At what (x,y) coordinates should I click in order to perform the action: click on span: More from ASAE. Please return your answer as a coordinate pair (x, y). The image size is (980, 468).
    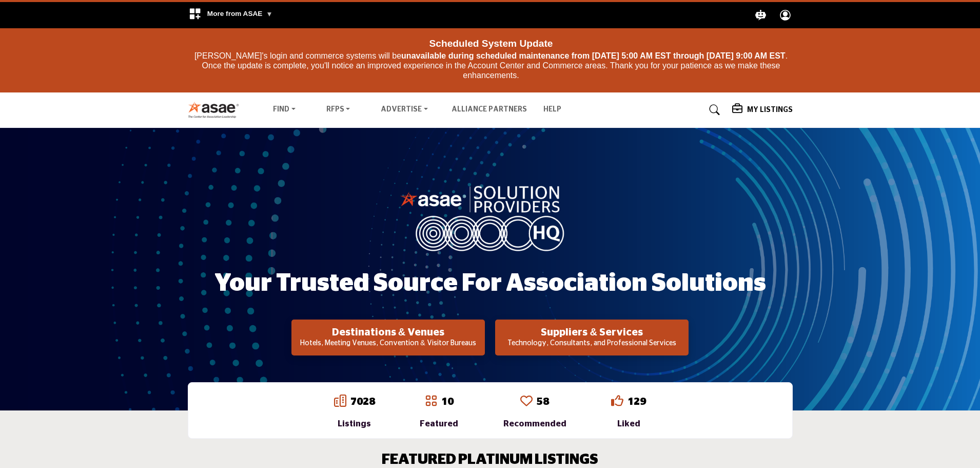
    Looking at the image, I should click on (240, 14).